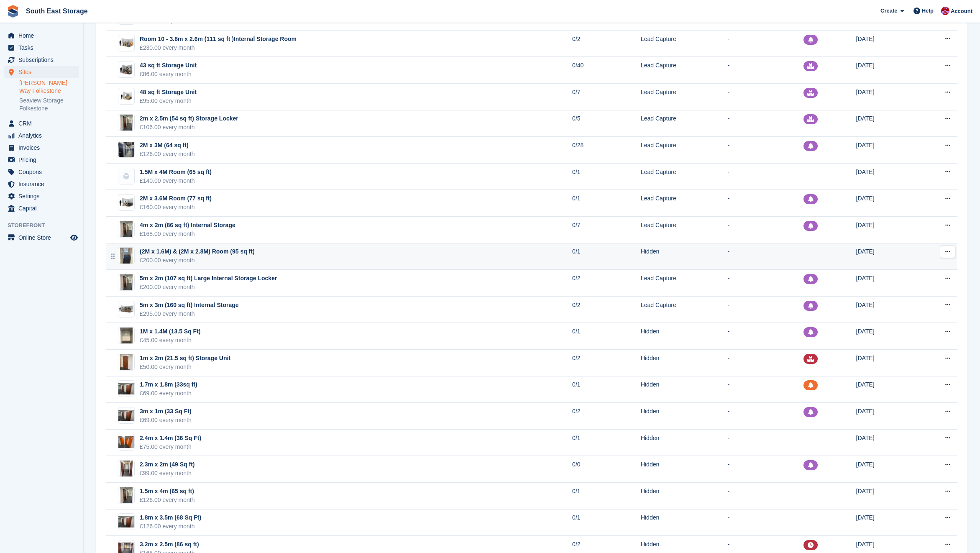  I want to click on a: South East Storage, so click(57, 11).